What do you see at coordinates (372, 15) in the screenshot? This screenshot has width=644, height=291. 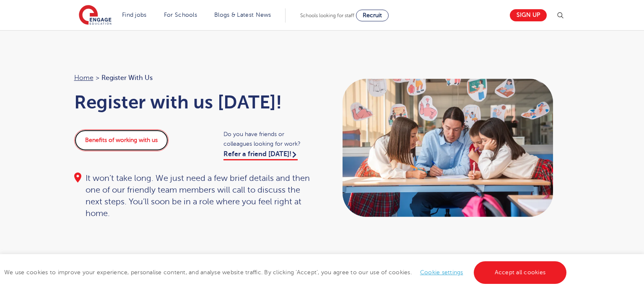 I see `span: Recruit` at bounding box center [372, 15].